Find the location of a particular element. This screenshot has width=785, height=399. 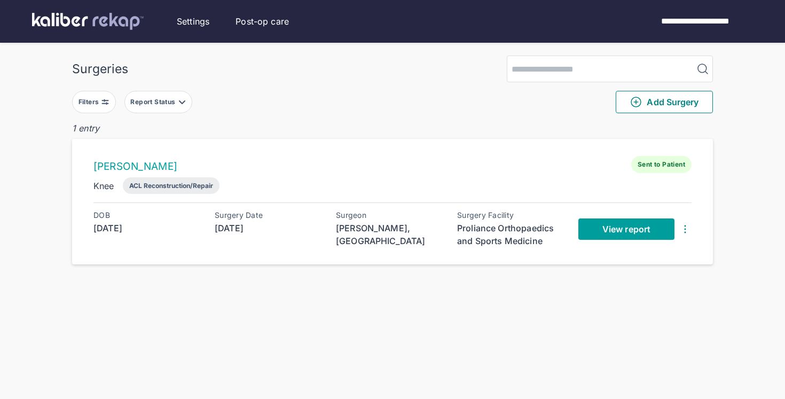

a: Settings is located at coordinates (193, 21).